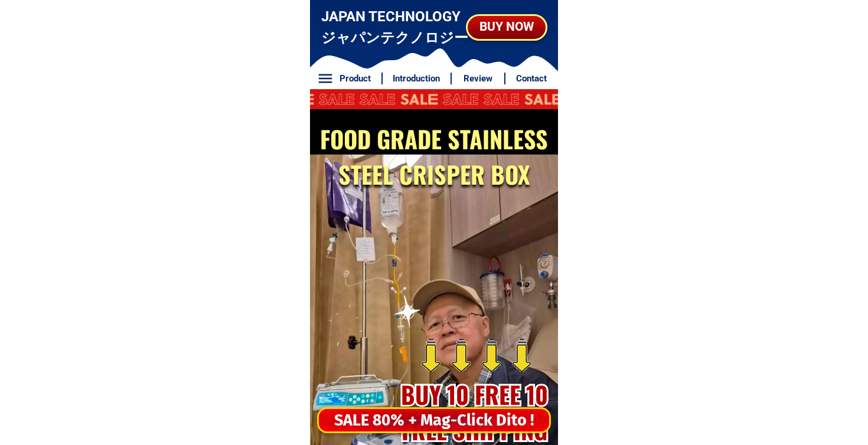  What do you see at coordinates (355, 78) in the screenshot?
I see `h6: Product` at bounding box center [355, 78].